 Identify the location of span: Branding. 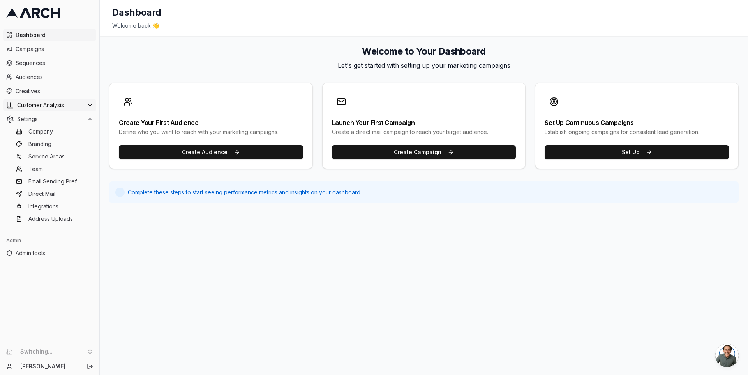
(40, 144).